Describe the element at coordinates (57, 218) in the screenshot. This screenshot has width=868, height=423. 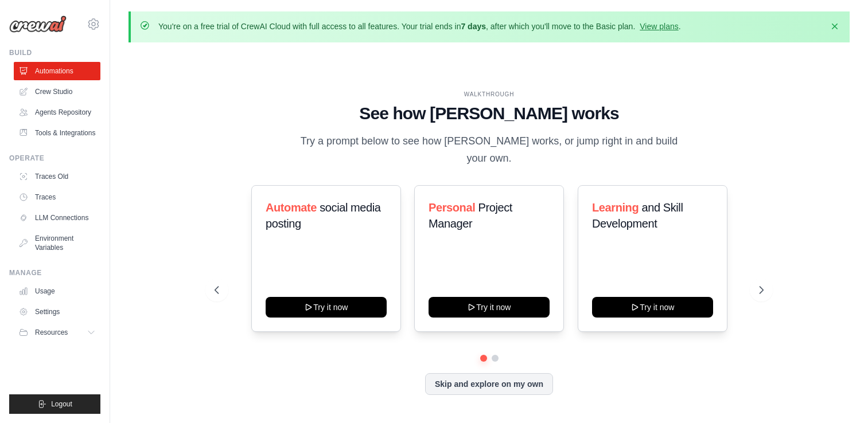
I see `a: LLM Connections` at that location.